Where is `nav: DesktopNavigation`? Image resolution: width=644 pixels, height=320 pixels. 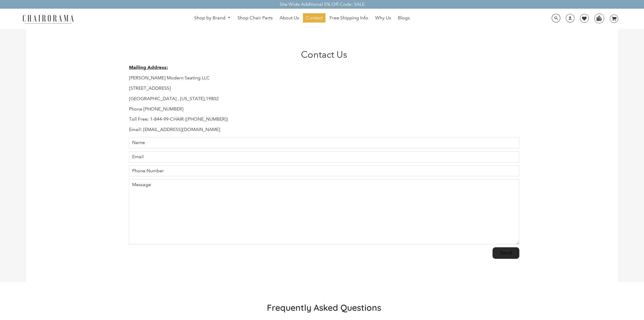 nav: DesktopNavigation is located at coordinates (302, 19).